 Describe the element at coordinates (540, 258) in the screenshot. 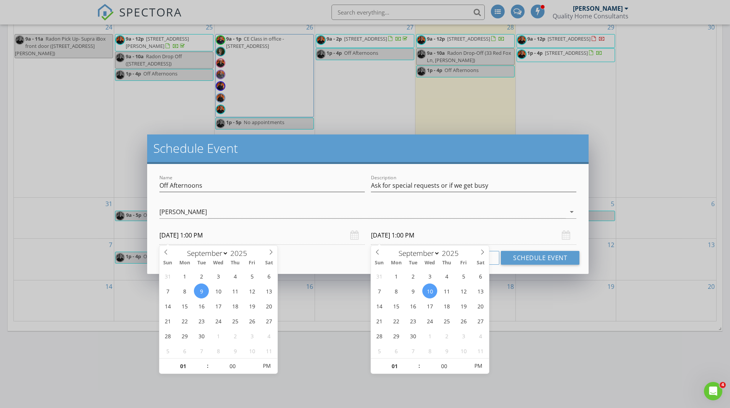

I see `button: Schedule Event` at that location.